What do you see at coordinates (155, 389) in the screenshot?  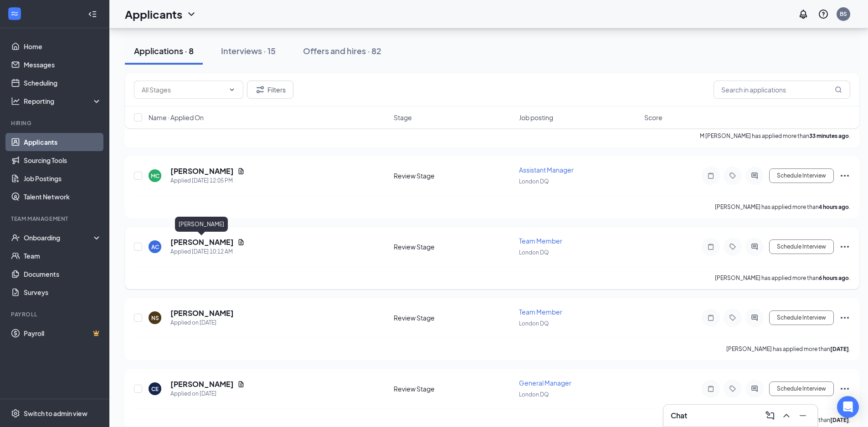 I see `div: CE` at bounding box center [155, 389].